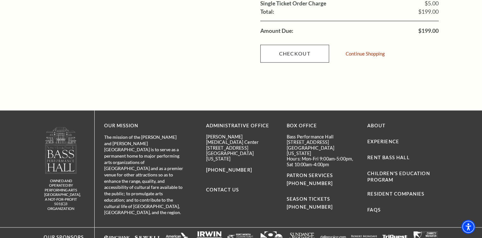  What do you see at coordinates (469, 227) in the screenshot?
I see `div: Accessibility Menu` at bounding box center [469, 227].